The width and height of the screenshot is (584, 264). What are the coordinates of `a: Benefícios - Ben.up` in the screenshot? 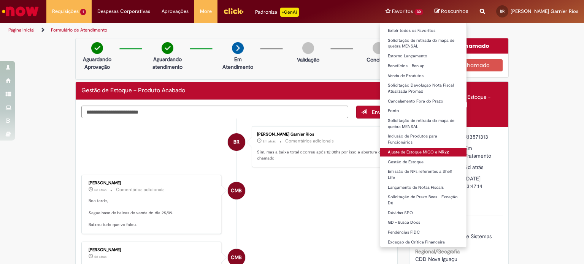 It's located at (423, 66).